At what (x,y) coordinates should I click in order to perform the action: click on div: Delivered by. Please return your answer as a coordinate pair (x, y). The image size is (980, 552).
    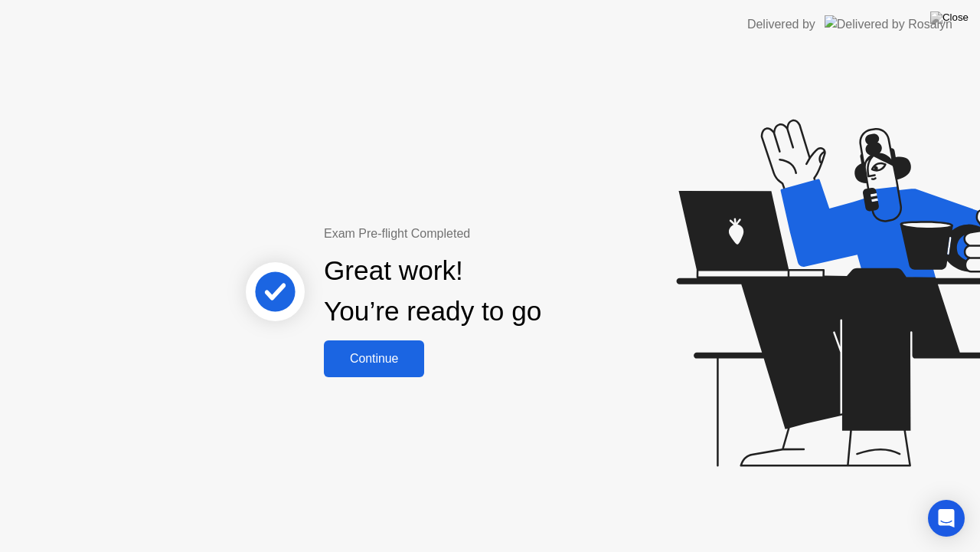
    Looking at the image, I should click on (781, 25).